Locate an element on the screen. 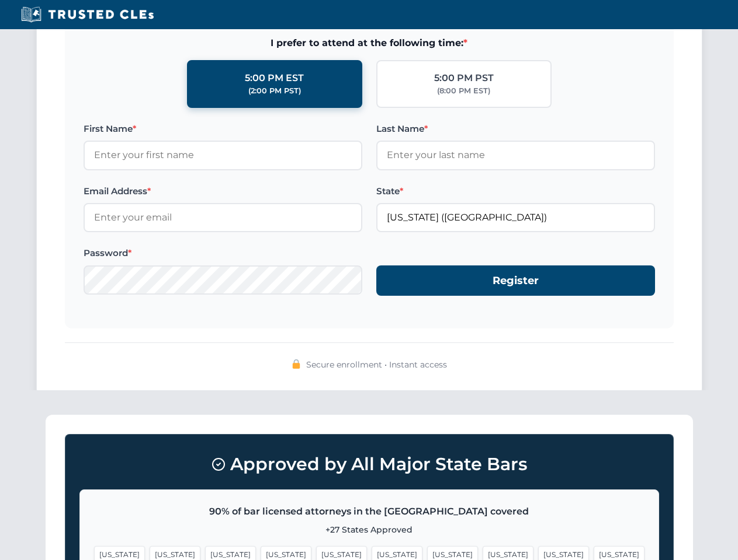 This screenshot has height=560, width=738. h3: Approved by All Major State Bars is located at coordinates (369, 464).